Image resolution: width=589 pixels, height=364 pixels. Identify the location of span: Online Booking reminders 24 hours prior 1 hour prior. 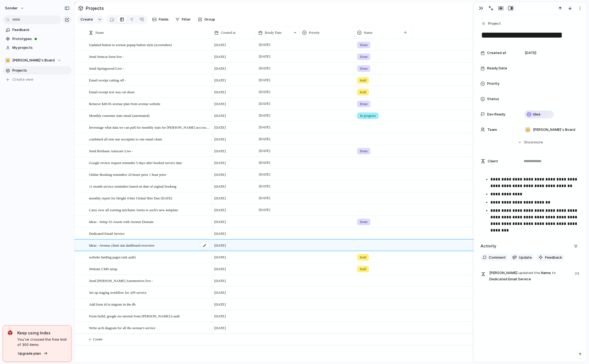
(127, 174).